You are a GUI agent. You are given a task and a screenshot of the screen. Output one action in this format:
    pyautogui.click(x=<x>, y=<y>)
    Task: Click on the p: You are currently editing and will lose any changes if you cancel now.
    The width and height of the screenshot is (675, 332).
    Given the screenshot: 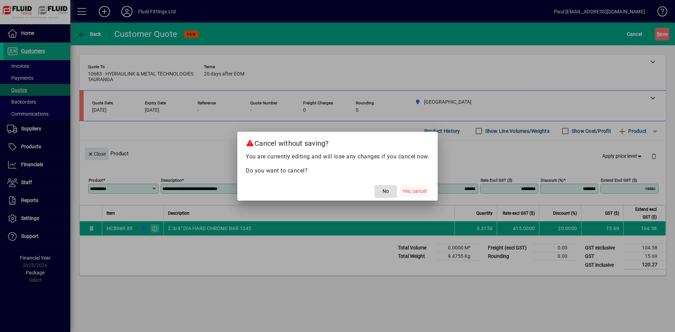 What is the action you would take?
    pyautogui.click(x=337, y=157)
    